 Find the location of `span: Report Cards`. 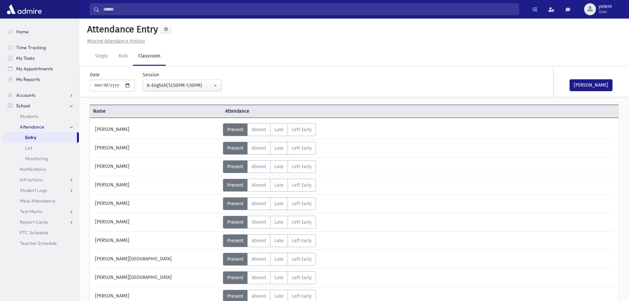

span: Report Cards is located at coordinates (34, 222).